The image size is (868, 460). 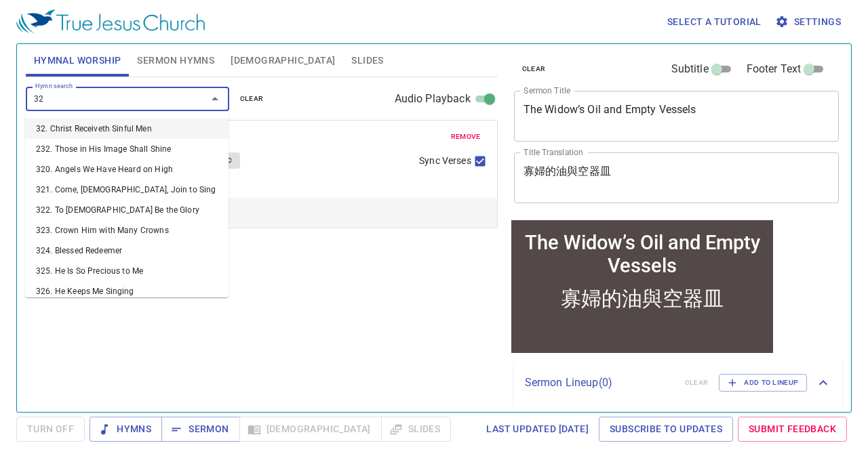 I want to click on button: Select a tutorial, so click(x=714, y=22).